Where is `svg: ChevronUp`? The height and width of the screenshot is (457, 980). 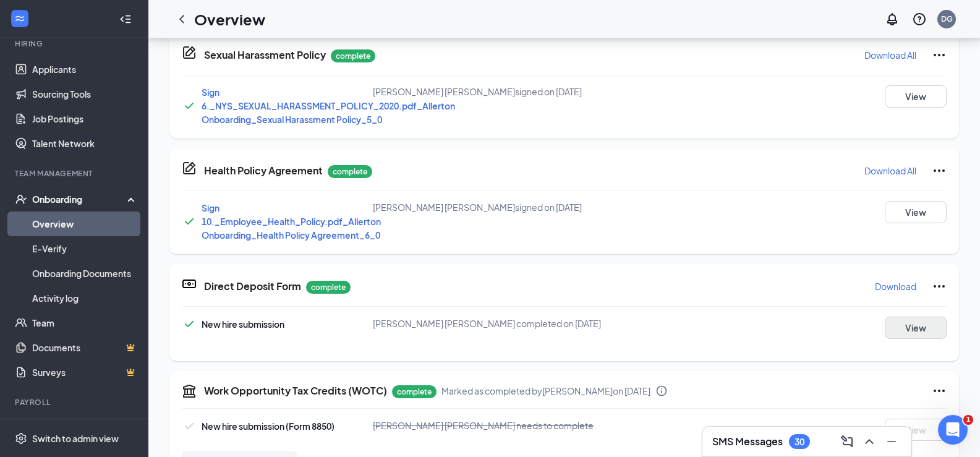
svg: ChevronUp is located at coordinates (869, 442).